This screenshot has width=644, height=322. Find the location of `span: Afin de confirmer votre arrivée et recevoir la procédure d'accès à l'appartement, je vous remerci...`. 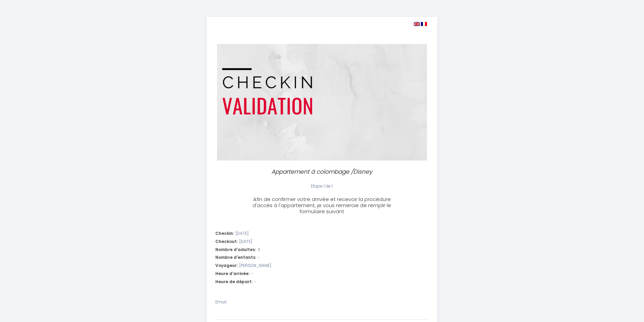

span: Afin de confirmer votre arrivée et recevoir la procédure d'accès à l'appartement, je vous remerci... is located at coordinates (322, 205).